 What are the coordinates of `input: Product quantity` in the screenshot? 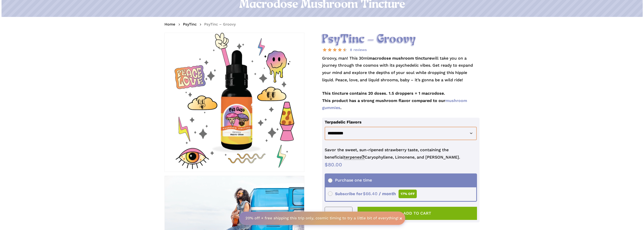 It's located at (338, 213).